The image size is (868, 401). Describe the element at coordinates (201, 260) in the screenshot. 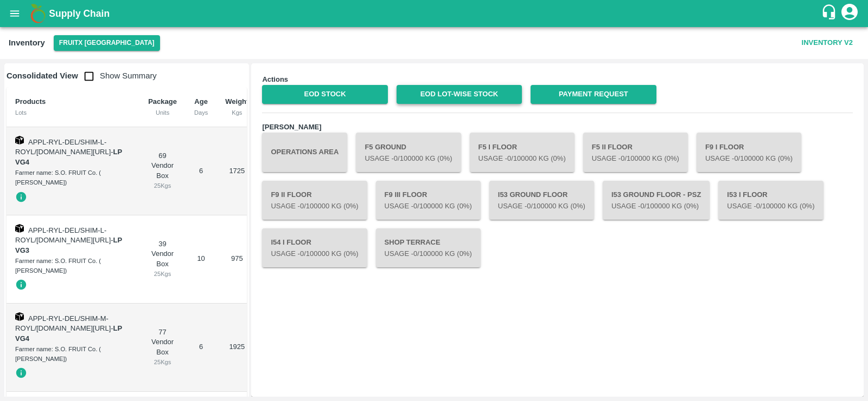

I see `td: 10` at that location.